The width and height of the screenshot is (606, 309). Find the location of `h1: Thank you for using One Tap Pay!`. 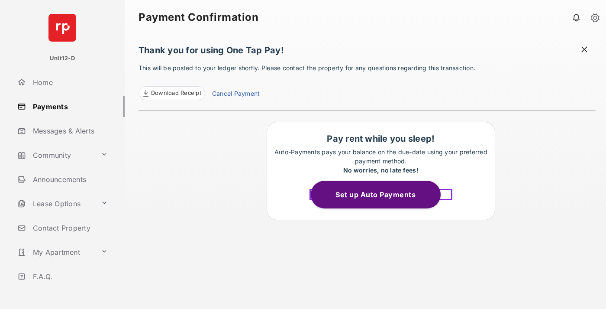

h1: Thank you for using One Tap Pay! is located at coordinates (367, 52).